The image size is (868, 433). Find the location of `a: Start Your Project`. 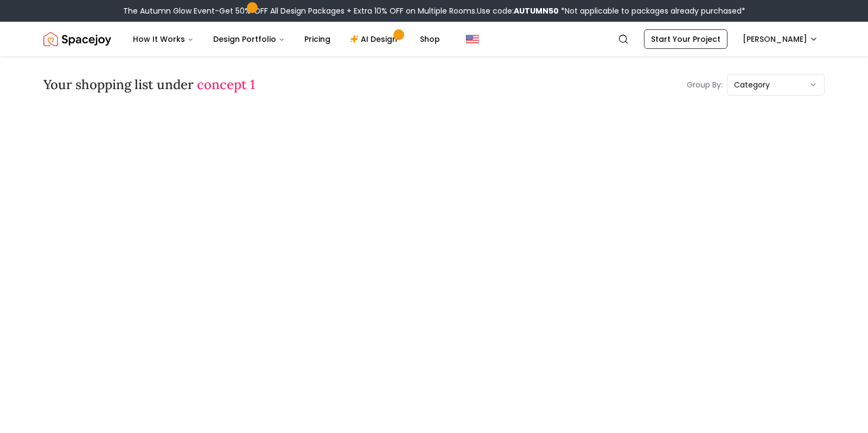

a: Start Your Project is located at coordinates (686, 39).